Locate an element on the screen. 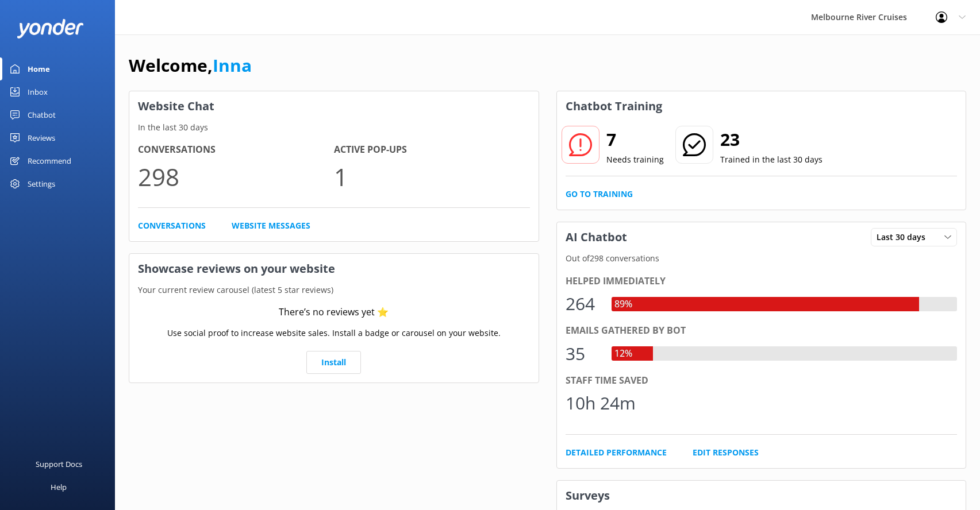 The width and height of the screenshot is (980, 510). div: 10h 24m is located at coordinates (601, 403).